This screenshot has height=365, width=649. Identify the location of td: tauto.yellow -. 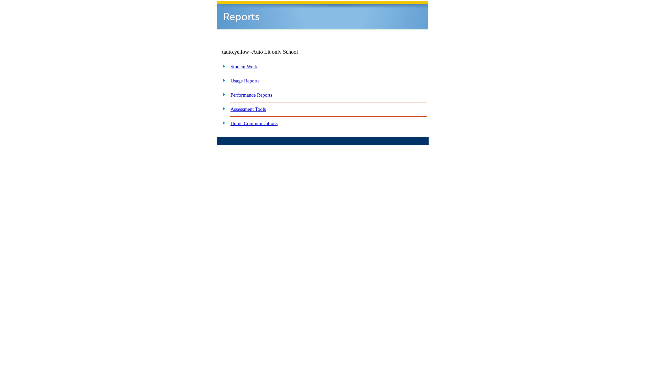
(284, 52).